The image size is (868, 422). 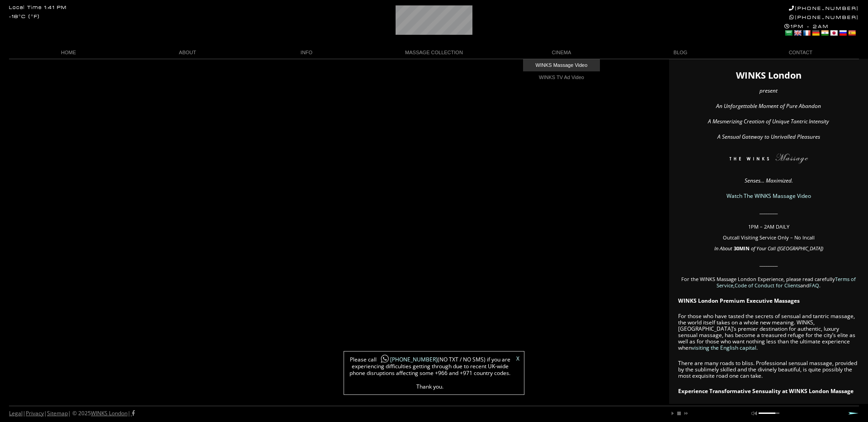 What do you see at coordinates (680, 53) in the screenshot?
I see `a: BLOG` at bounding box center [680, 53].